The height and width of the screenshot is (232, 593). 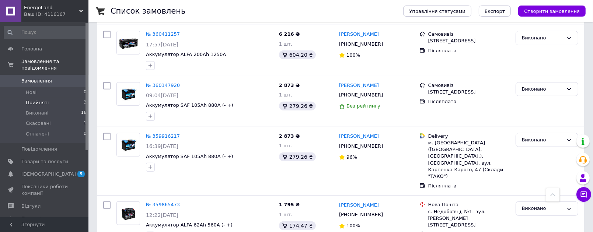 What do you see at coordinates (186, 54) in the screenshot?
I see `span: Аккумулятор ALFA 200Ah 1250A` at bounding box center [186, 54].